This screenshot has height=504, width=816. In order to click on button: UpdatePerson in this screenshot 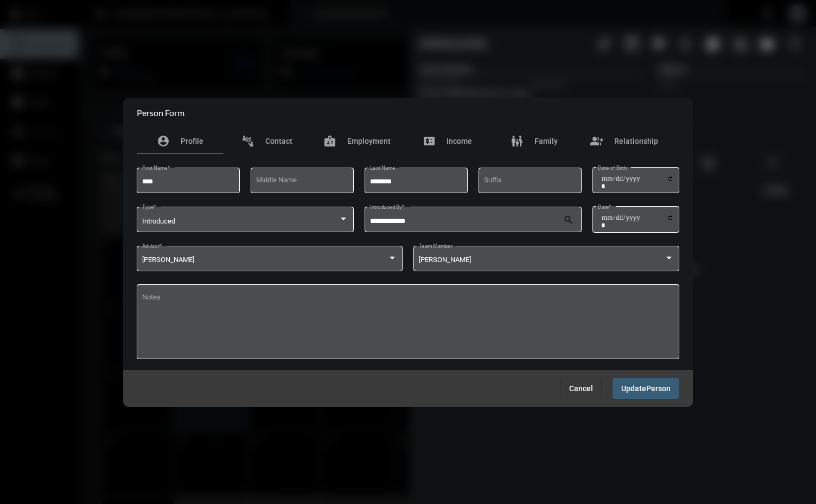, I will do `click(646, 388)`.